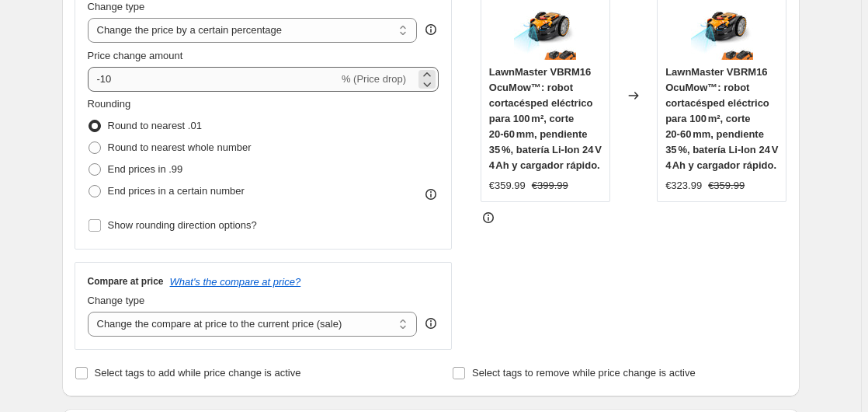  Describe the element at coordinates (235, 282) in the screenshot. I see `i: What's the compare at price?` at that location.